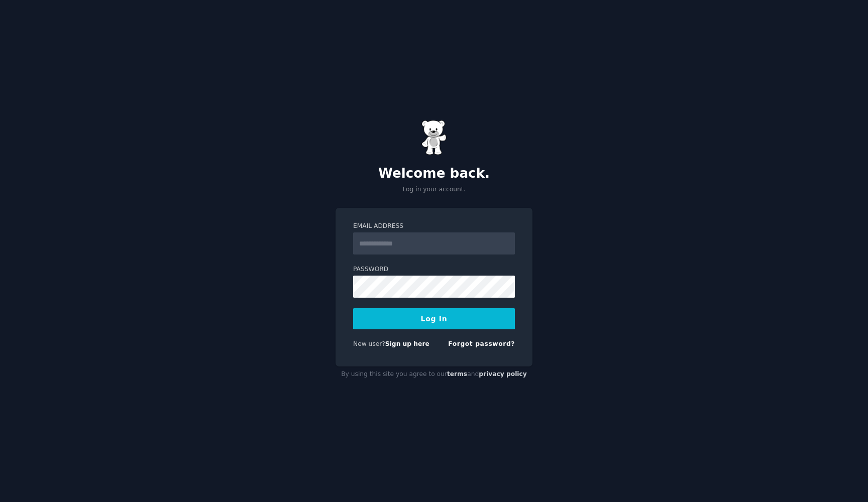 This screenshot has height=502, width=868. Describe the element at coordinates (503, 375) in the screenshot. I see `a: privacy policy` at that location.